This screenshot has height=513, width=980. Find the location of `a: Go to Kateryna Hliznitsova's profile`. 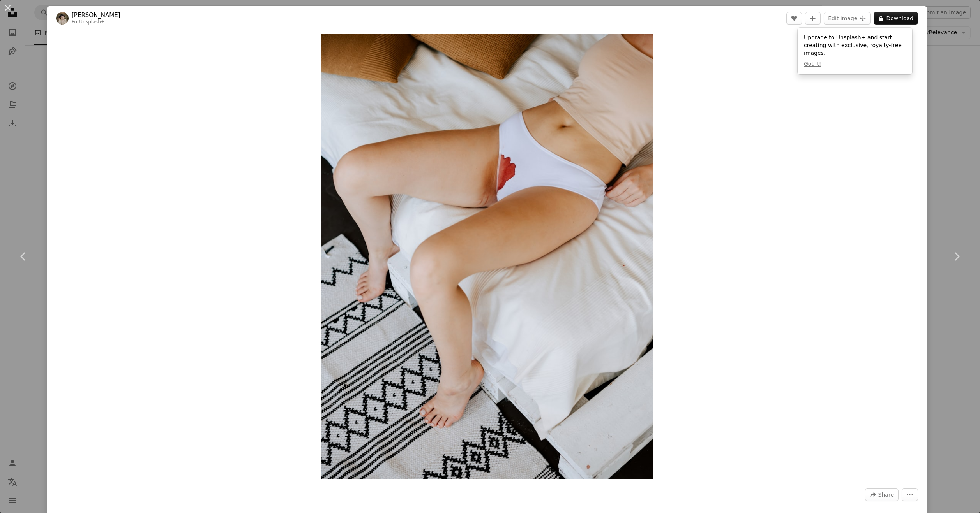

a: Go to Kateryna Hliznitsova's profile is located at coordinates (62, 18).